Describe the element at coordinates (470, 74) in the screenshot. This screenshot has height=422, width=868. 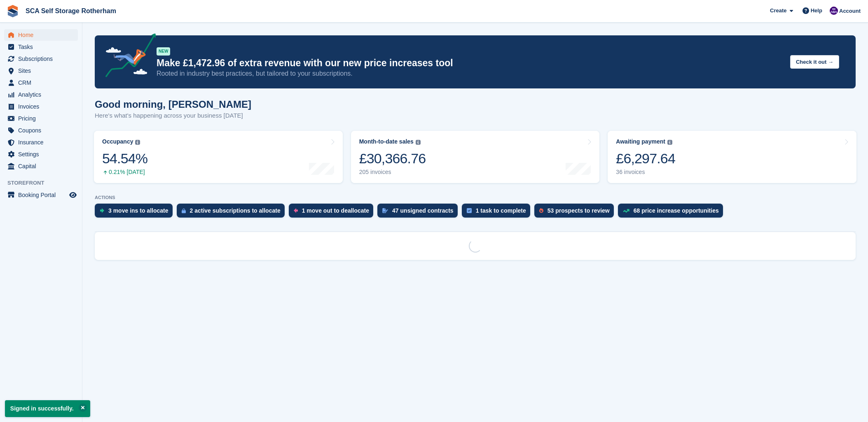
I see `p: Rooted in industry best practices, but tailored to your subscriptions.` at that location.